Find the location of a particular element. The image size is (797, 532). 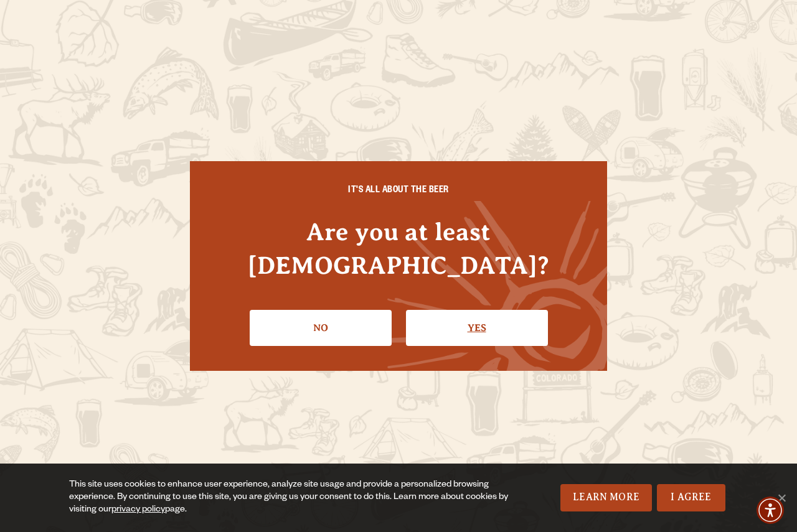

div: Accessibility Menu is located at coordinates (770, 511).